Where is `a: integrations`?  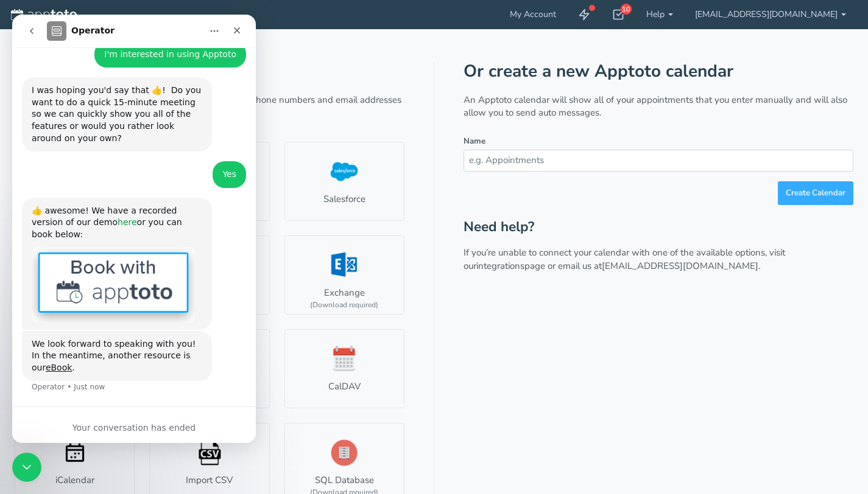
a: integrations is located at coordinates (500, 266).